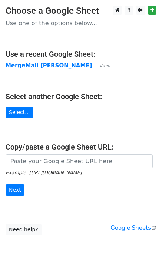 This screenshot has height=265, width=162. What do you see at coordinates (79, 161) in the screenshot?
I see `input: Paste your Google Sheet URL here` at bounding box center [79, 161].